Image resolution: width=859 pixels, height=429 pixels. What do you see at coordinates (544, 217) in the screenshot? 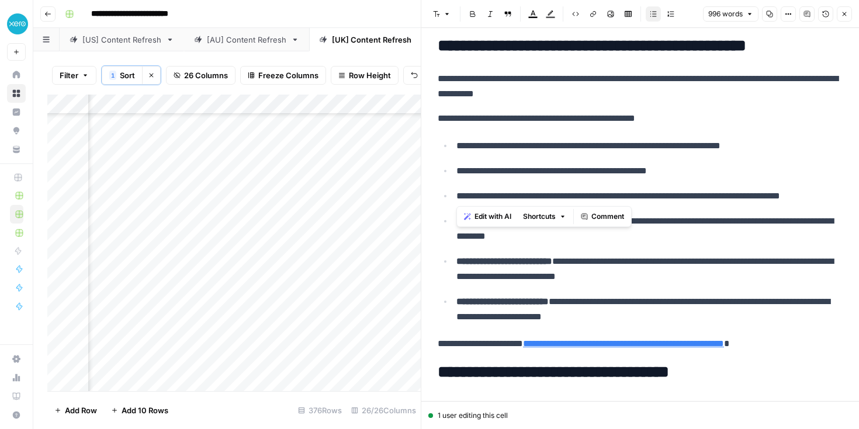
I see `button: Shortcuts` at bounding box center [544, 217].